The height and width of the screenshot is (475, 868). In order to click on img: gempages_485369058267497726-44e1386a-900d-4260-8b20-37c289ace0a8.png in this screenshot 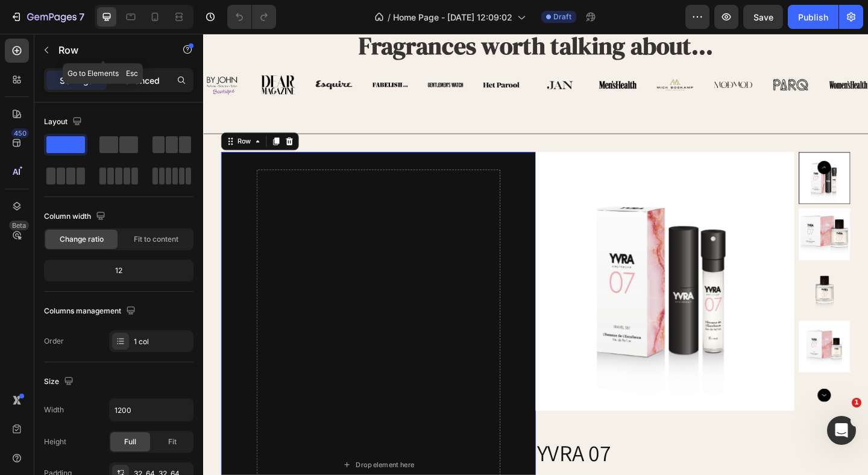, I will do `click(576, 56)`.